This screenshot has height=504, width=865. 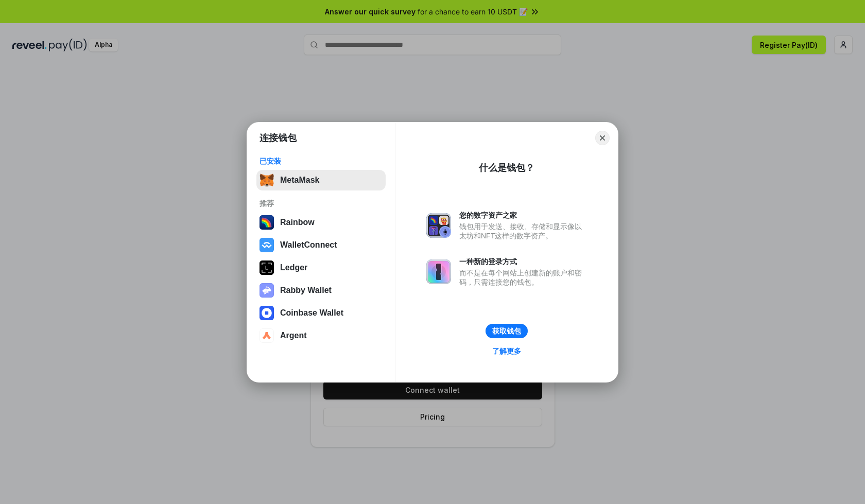 What do you see at coordinates (320, 336) in the screenshot?
I see `button: Argent` at bounding box center [320, 336].